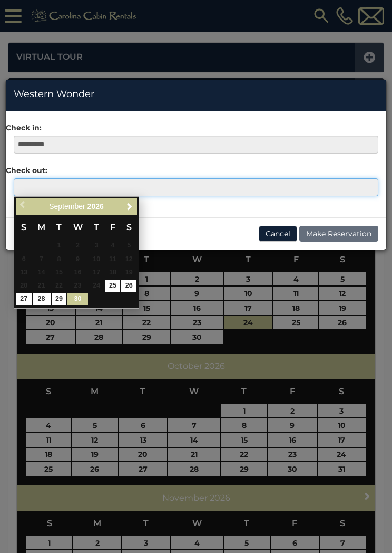 The image size is (392, 553). I want to click on span: 20, so click(24, 285).